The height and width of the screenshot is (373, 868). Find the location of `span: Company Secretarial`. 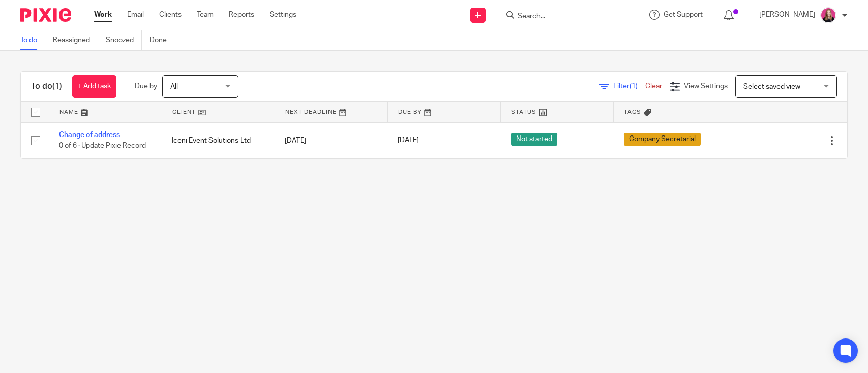

span: Company Secretarial is located at coordinates (662, 140).